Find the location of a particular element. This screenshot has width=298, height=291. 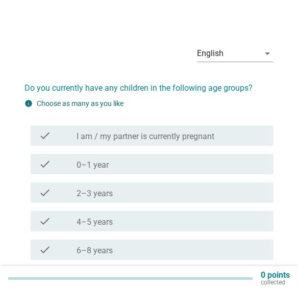

h2: Do you currently have any children in the following age groups? is located at coordinates (149, 83).